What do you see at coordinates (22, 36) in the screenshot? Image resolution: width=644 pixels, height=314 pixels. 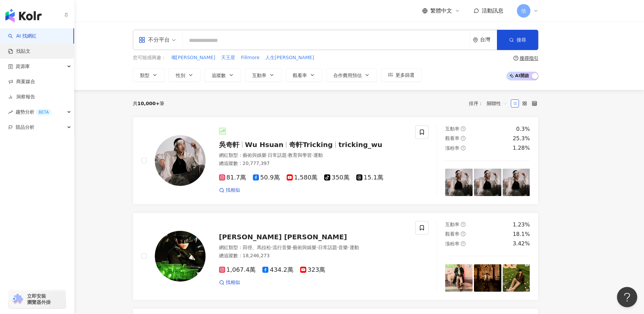 I see `a: searchAI 找網紅` at bounding box center [22, 36].